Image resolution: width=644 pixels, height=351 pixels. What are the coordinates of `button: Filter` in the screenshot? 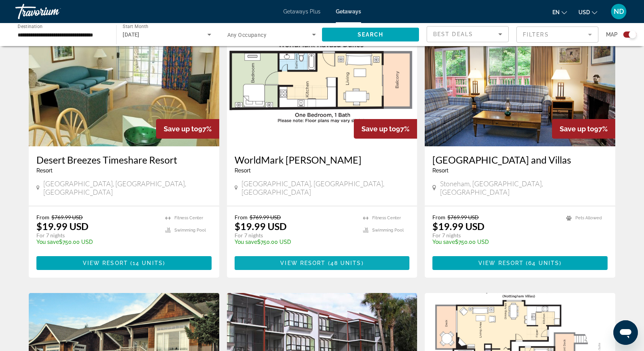 It's located at (557, 35).